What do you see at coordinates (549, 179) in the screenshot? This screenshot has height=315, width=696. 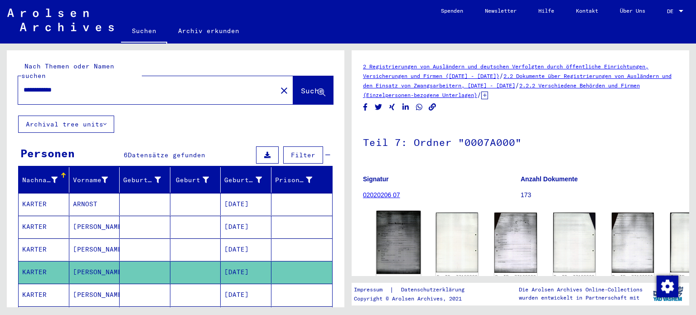 I see `b: Anzahl Dokumente` at bounding box center [549, 179].